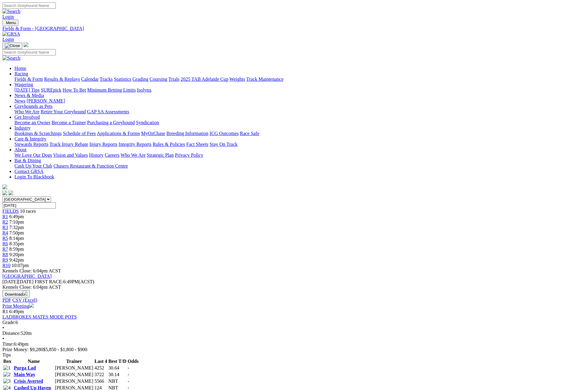  What do you see at coordinates (7, 375) in the screenshot?
I see `img: 2` at bounding box center [7, 375].